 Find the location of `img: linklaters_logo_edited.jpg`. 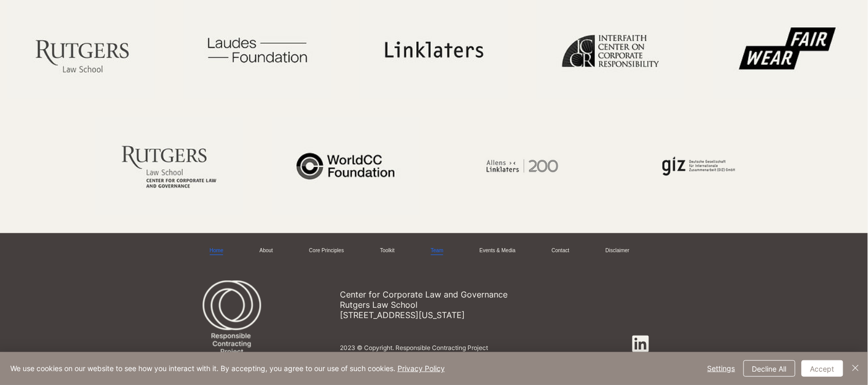

img: linklaters_logo_edited.jpg is located at coordinates (434, 50).